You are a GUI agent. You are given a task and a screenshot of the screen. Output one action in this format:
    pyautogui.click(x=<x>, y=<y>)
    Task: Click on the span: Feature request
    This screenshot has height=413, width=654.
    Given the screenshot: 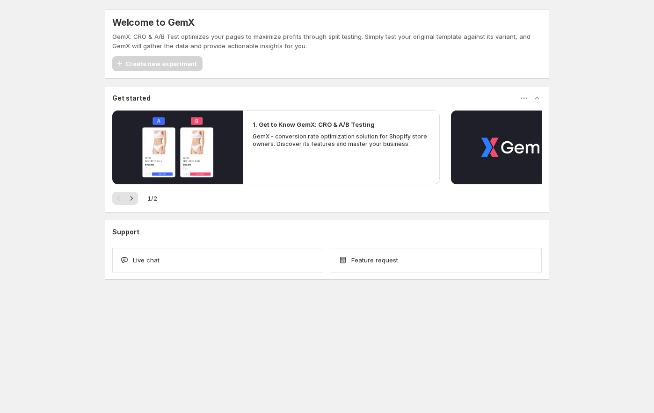 What is the action you would take?
    pyautogui.click(x=375, y=260)
    